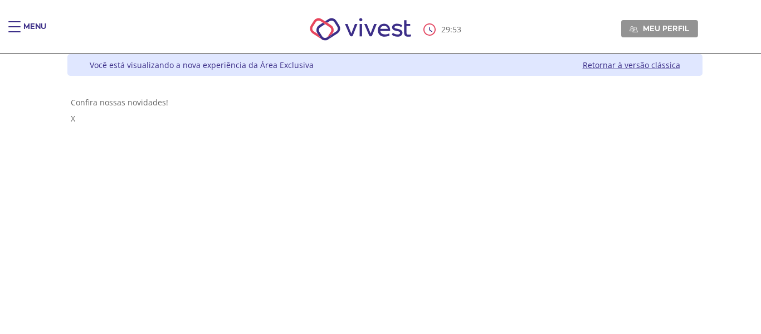 The image size is (761, 334). Describe the element at coordinates (457, 29) in the screenshot. I see `span: 53` at that location.